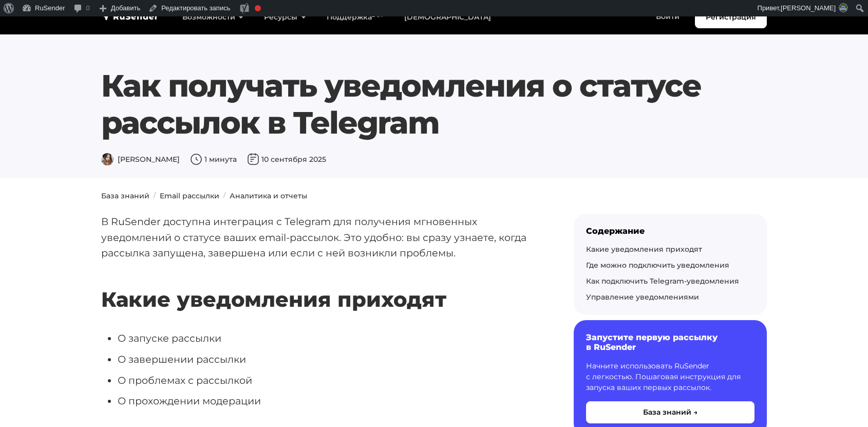 The height and width of the screenshot is (427, 868). I want to click on img: Дата публикации, so click(253, 159).